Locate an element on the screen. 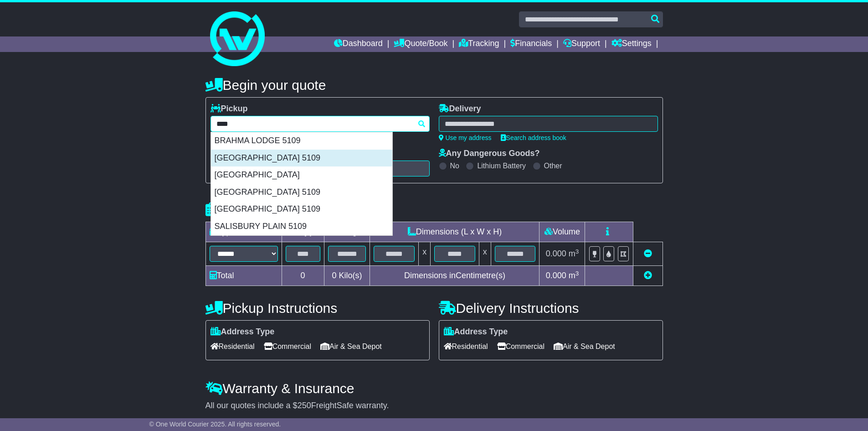 This screenshot has width=868, height=431. a: Search address book is located at coordinates (533, 138).